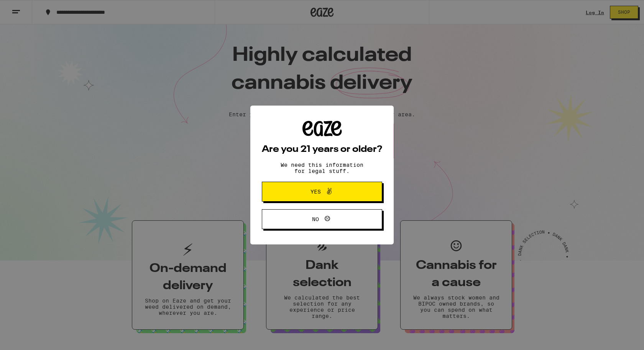 Image resolution: width=644 pixels, height=350 pixels. I want to click on h2: Are you 21 years or older?, so click(322, 149).